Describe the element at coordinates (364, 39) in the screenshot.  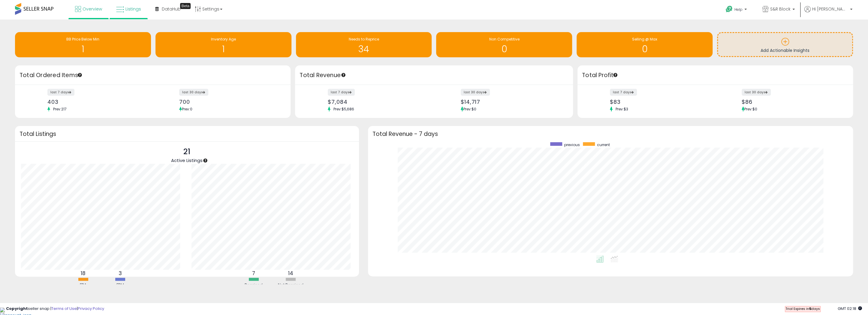
I see `span: Needs to Reprice` at that location.